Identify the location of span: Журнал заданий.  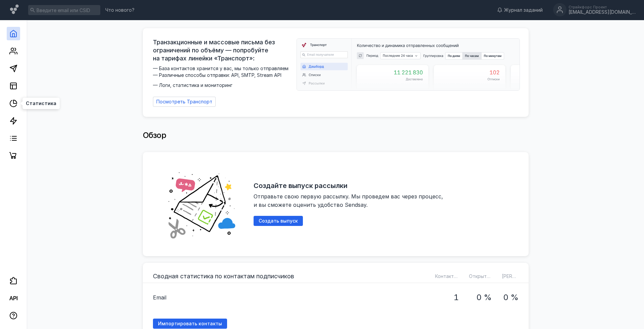
(523, 10).